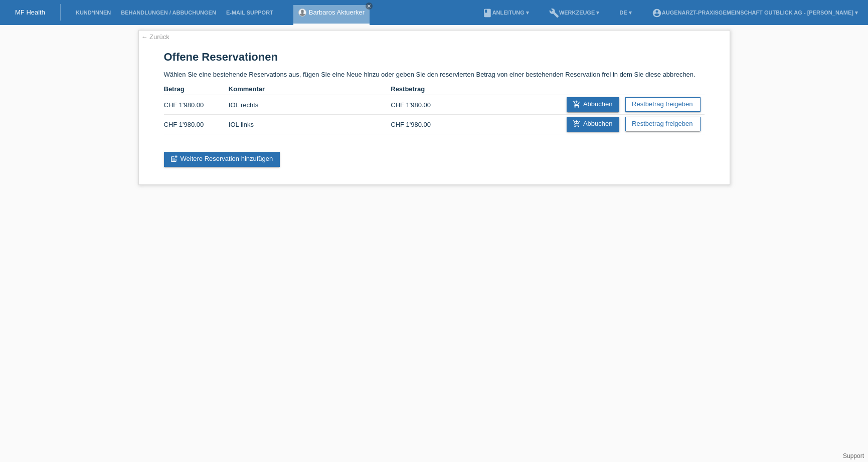 The height and width of the screenshot is (462, 868). Describe the element at coordinates (554, 13) in the screenshot. I see `i: build` at that location.